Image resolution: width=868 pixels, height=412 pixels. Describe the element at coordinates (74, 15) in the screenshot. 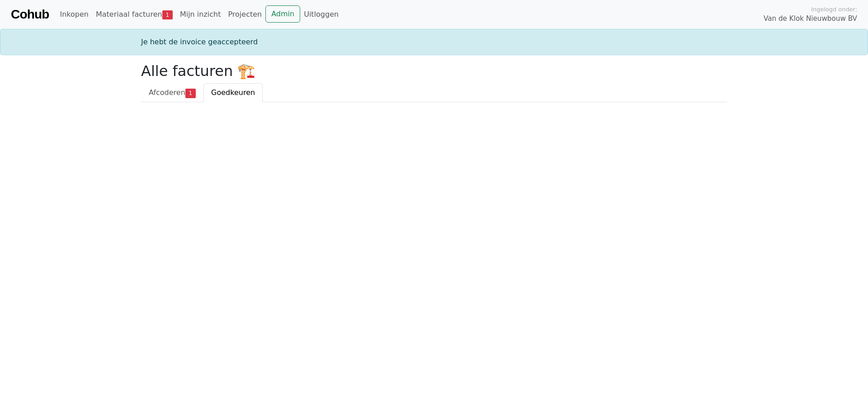

I see `a: Inkopen` at that location.